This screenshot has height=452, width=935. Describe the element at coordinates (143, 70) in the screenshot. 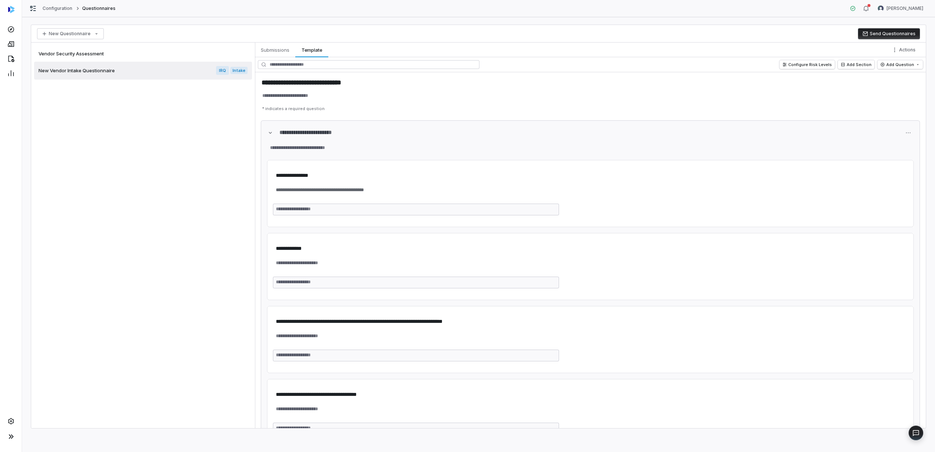

I see `a: New Vendor Intake QuestionnaireIRQIntake` at that location.